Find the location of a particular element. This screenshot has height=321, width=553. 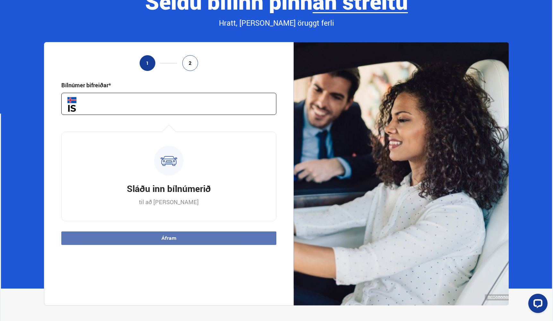

div: Bílnúmer bifreiðar* is located at coordinates (86, 85).